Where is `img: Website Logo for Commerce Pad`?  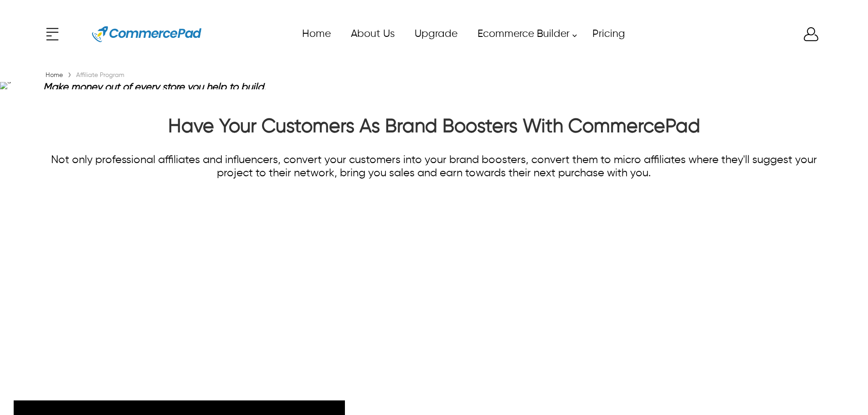 img: Website Logo for Commerce Pad is located at coordinates (146, 34).